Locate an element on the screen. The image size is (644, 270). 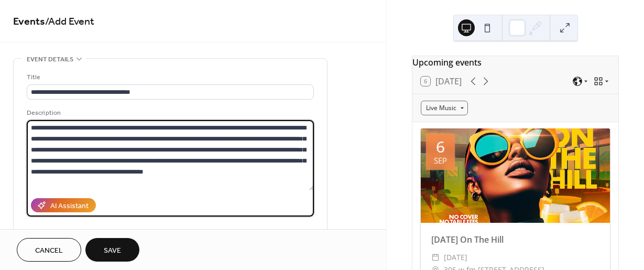
div: Sep is located at coordinates (440, 161).